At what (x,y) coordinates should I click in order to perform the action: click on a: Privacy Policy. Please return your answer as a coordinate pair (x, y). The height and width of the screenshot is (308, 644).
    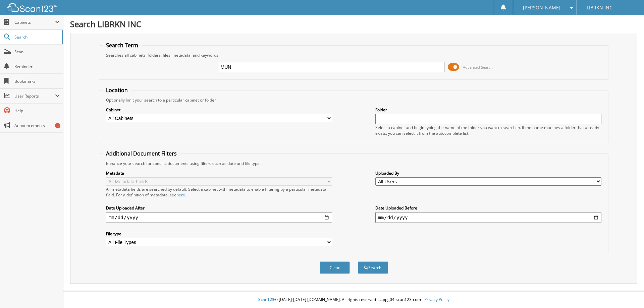
    Looking at the image, I should click on (437, 300).